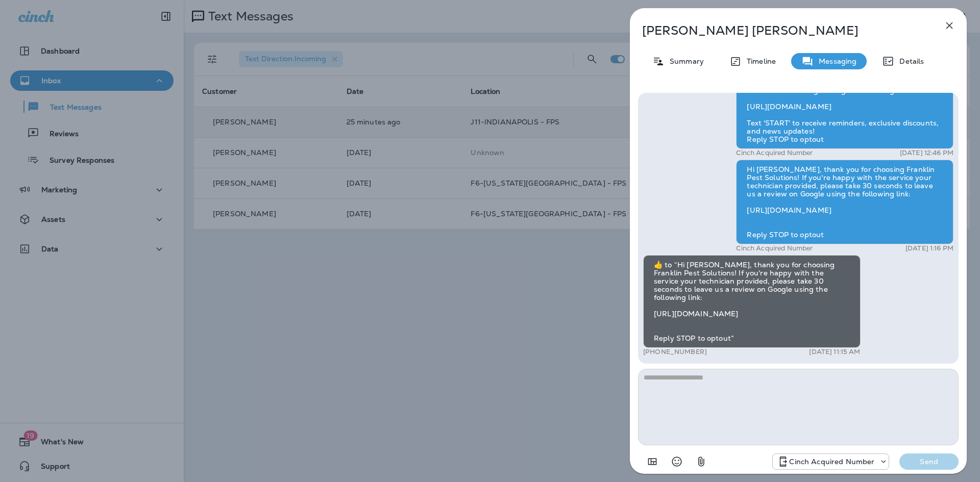 The height and width of the screenshot is (482, 980). What do you see at coordinates (758, 61) in the screenshot?
I see `p: Timeline` at bounding box center [758, 61].